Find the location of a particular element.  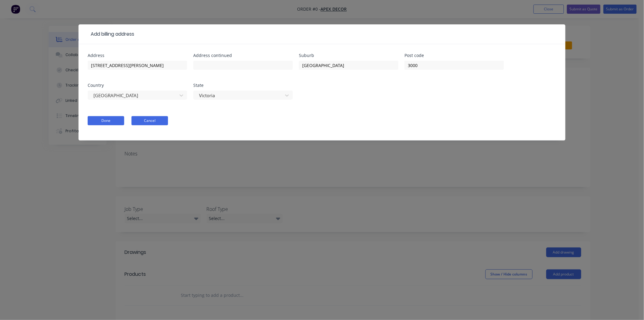

div: State is located at coordinates (243, 85).